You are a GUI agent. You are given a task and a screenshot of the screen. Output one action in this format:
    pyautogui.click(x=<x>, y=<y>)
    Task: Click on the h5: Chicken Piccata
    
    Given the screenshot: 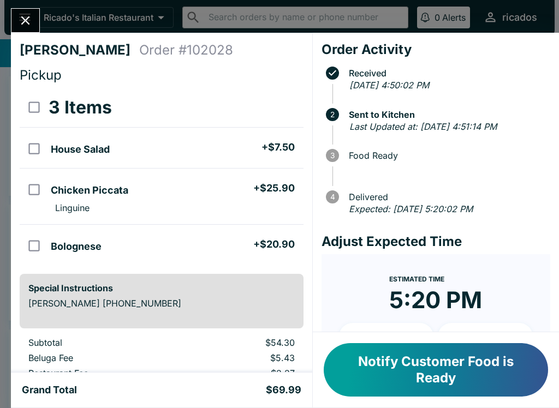 What is the action you would take?
    pyautogui.click(x=90, y=190)
    